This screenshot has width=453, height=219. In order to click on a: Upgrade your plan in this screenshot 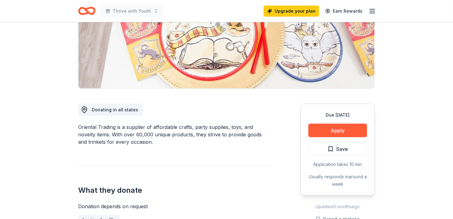, I will do `click(291, 11)`.